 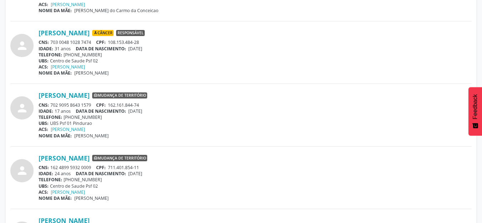 I want to click on div: 31 anos, so click(x=255, y=49).